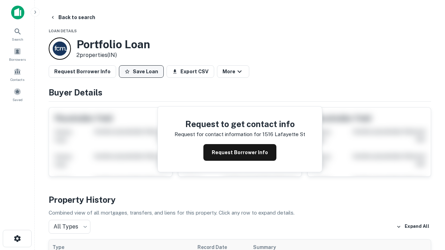  Describe the element at coordinates (63, 31) in the screenshot. I see `span: Loan Details` at that location.